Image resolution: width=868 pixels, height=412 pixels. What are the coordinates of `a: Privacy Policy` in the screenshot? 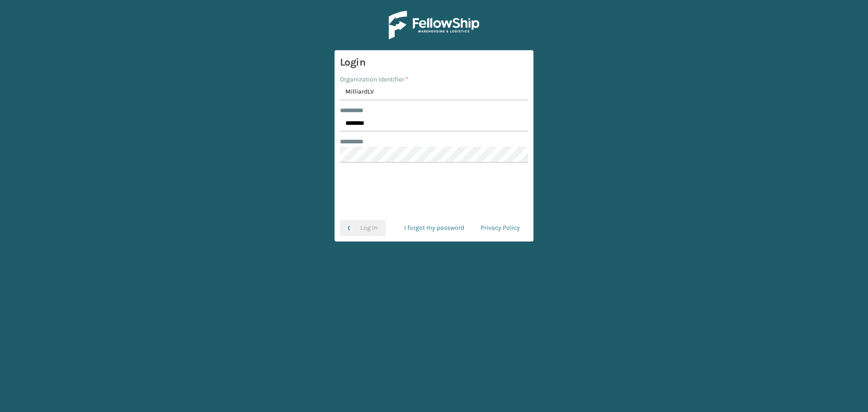 It's located at (500, 228).